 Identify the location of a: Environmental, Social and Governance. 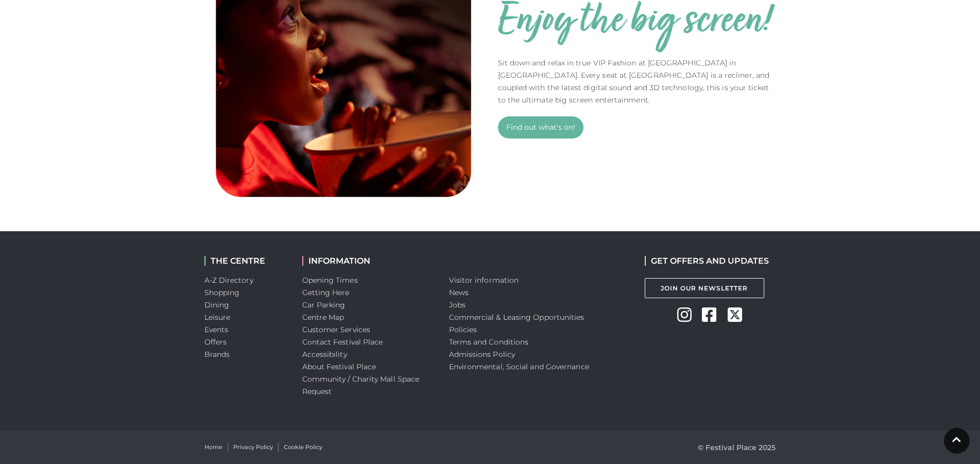
(519, 366).